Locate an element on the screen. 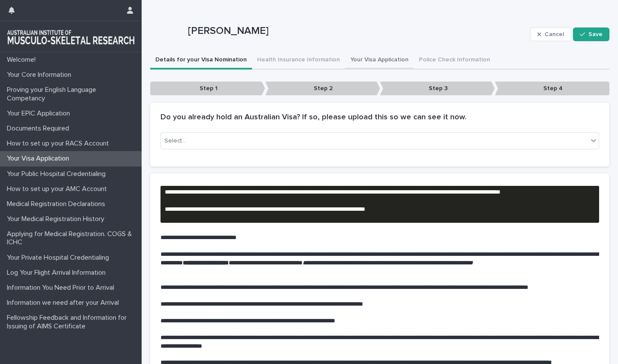 This screenshot has height=364, width=618. p: Welcome! is located at coordinates (22, 60).